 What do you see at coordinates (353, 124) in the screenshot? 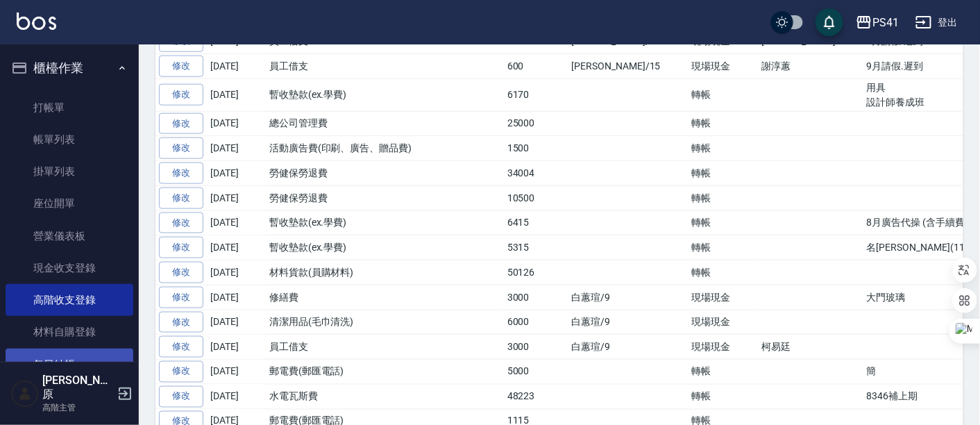
I see `td: 總公司管理費` at bounding box center [353, 124].